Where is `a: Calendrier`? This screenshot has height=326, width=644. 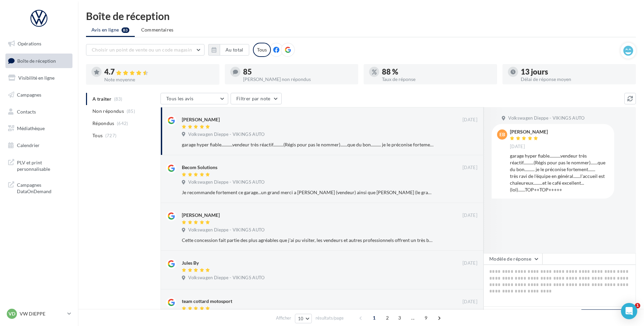 a: Calendrier is located at coordinates (39, 145).